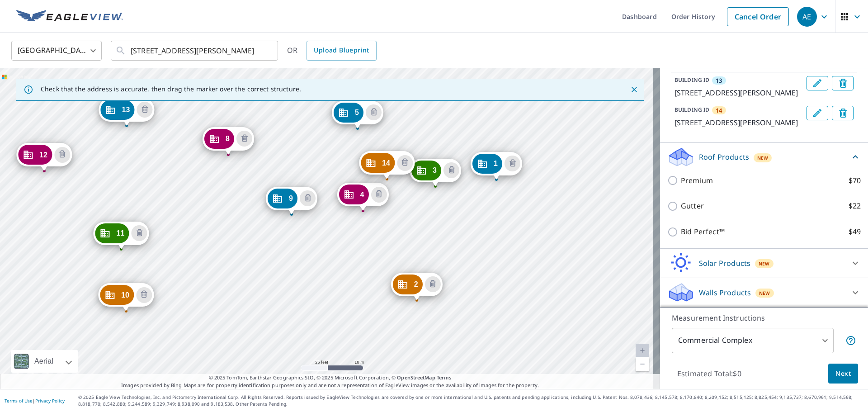  I want to click on a: Upload Blueprint, so click(341, 51).